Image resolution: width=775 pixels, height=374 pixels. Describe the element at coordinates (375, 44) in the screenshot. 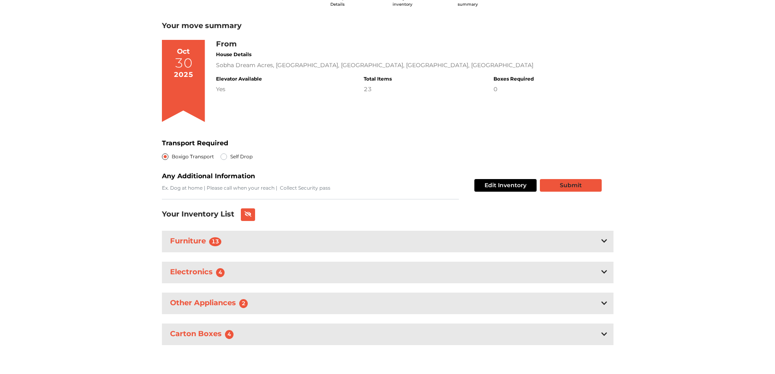

I see `h3: From` at that location.